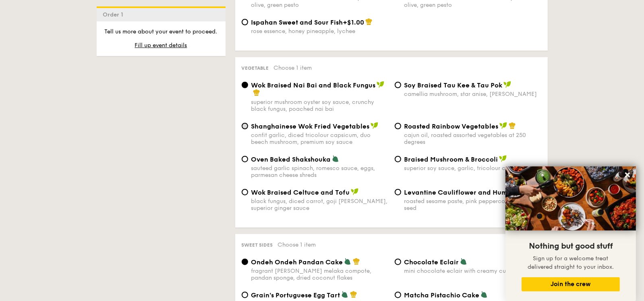  Describe the element at coordinates (398, 159) in the screenshot. I see `input: Braised Mushroom & Broccolisuperior soy sauce, garlic, tricolour capsicum` at that location.